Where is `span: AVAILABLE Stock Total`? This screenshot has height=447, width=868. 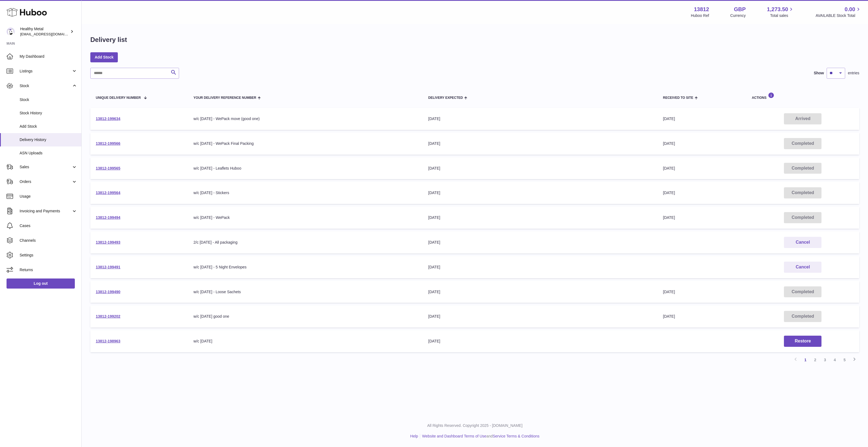 span: AVAILABLE Stock Total is located at coordinates (839, 15).